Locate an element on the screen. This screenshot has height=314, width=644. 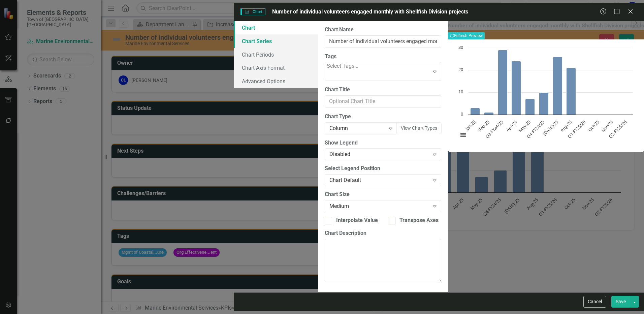
div: Transpose Axes is located at coordinates (419, 221).